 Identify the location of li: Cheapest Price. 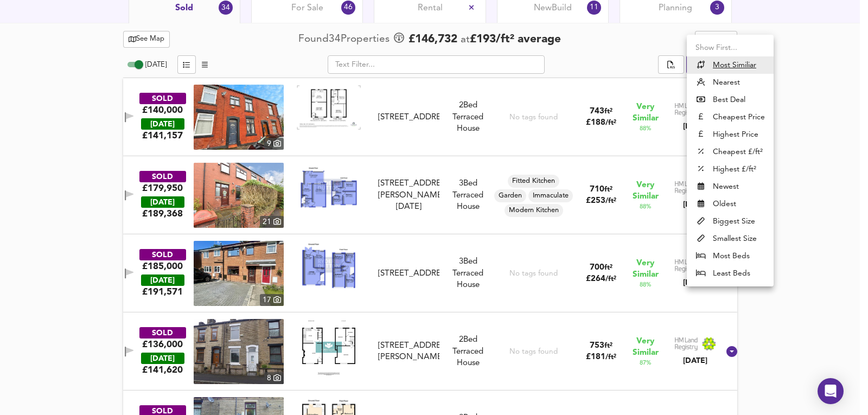
(730, 117).